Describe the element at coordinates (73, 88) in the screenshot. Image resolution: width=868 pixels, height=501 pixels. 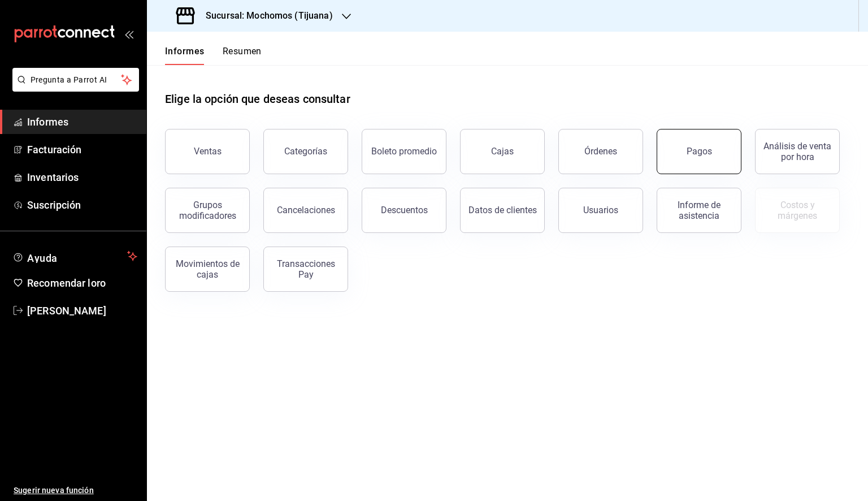
I see `a: Pregunta a Parrot AI` at that location.